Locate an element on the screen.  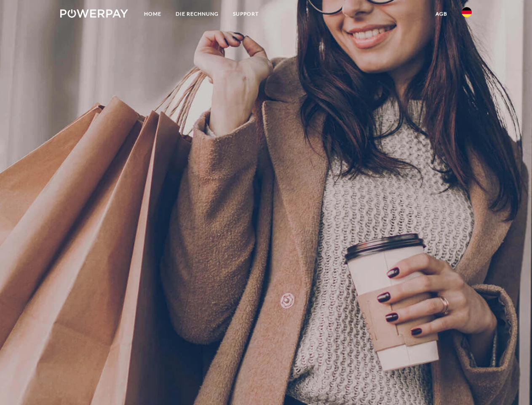
a: SUPPORT is located at coordinates (245, 14).